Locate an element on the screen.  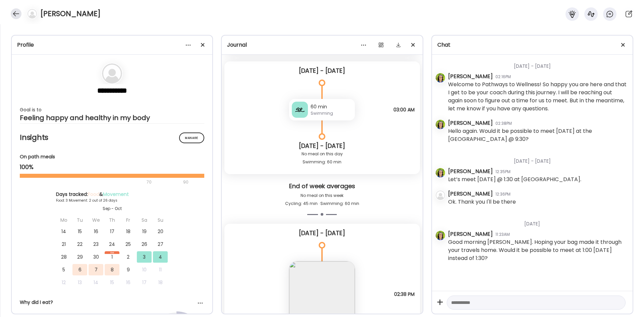
div: Su is located at coordinates (161, 220).